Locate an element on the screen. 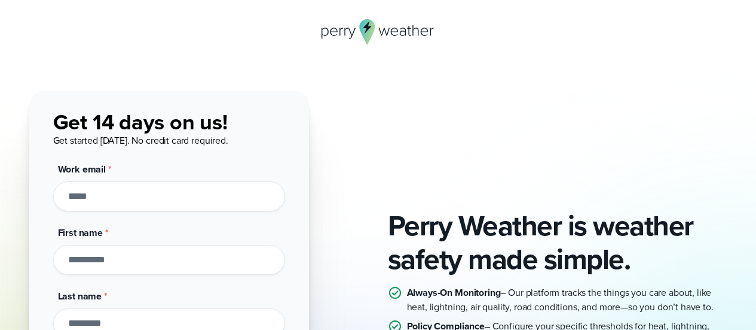 Image resolution: width=756 pixels, height=330 pixels. h2: Perry Weather is weather safety made simple. is located at coordinates (558, 242).